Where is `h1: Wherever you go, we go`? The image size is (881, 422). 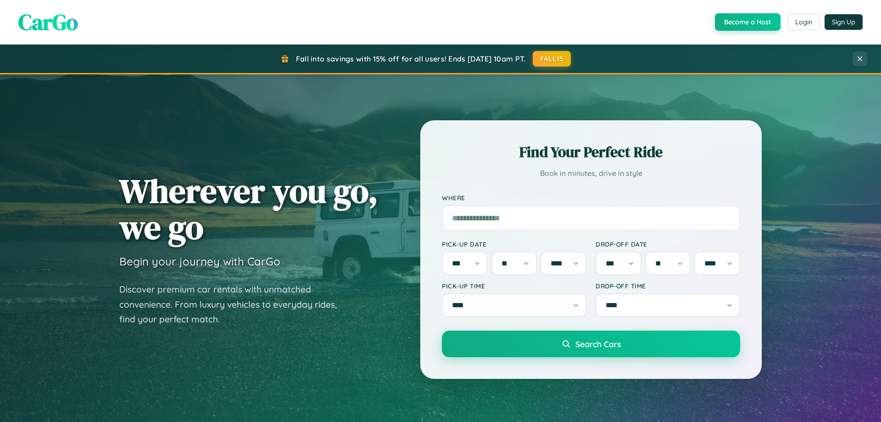
h1: Wherever you go, we go is located at coordinates (249, 209).